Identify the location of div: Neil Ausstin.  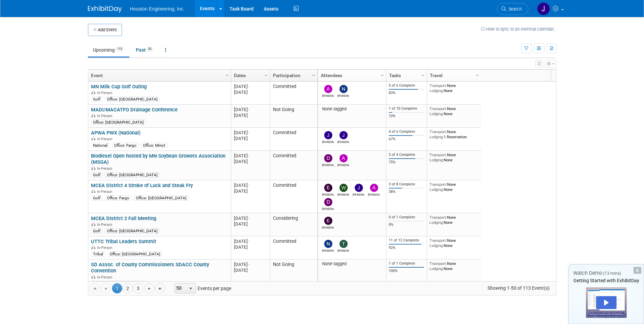
(328, 250).